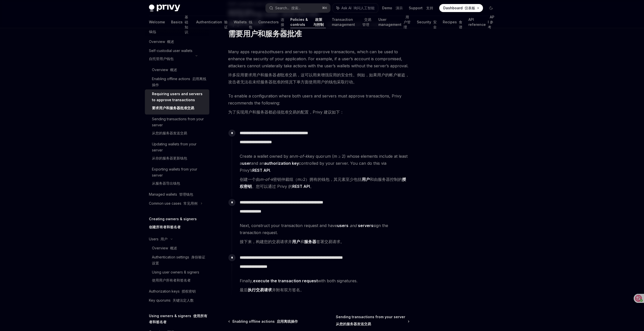  What do you see at coordinates (171, 56) in the screenshot?
I see `div: Self-custodial user wallets` at bounding box center [171, 56].